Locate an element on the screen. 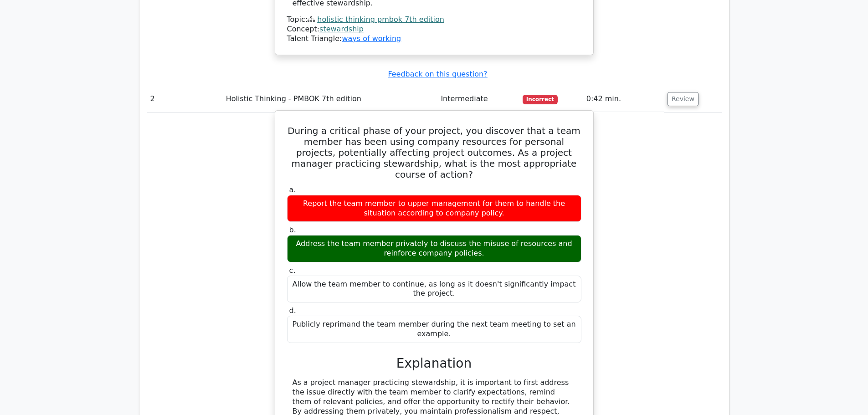 The height and width of the screenshot is (415, 868). td: Intermediate is located at coordinates (478, 99).